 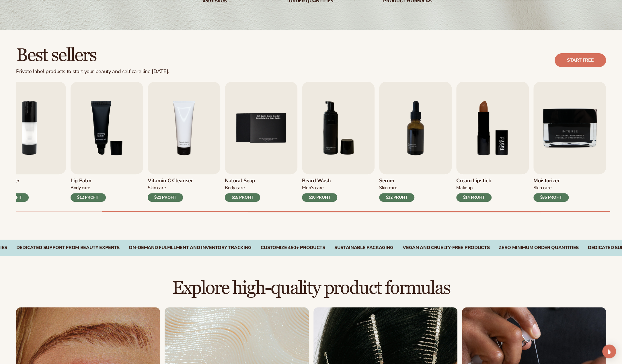 I want to click on h2: Best sellers, so click(x=93, y=55).